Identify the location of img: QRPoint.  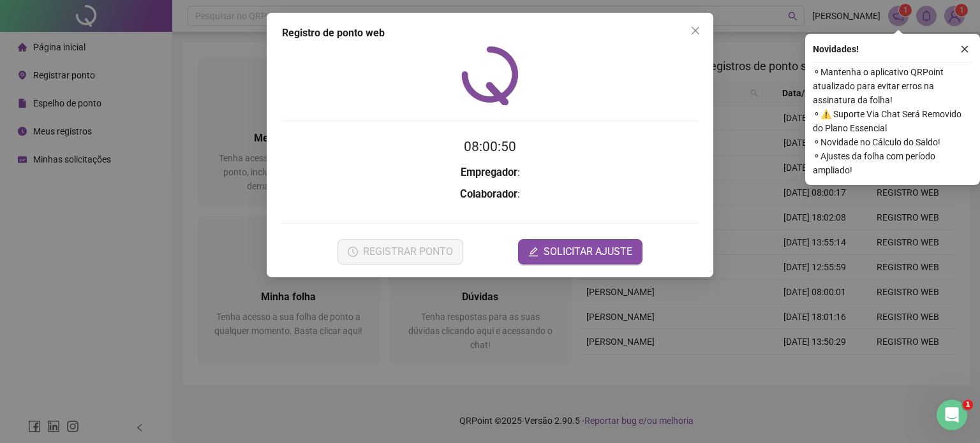
(490, 75).